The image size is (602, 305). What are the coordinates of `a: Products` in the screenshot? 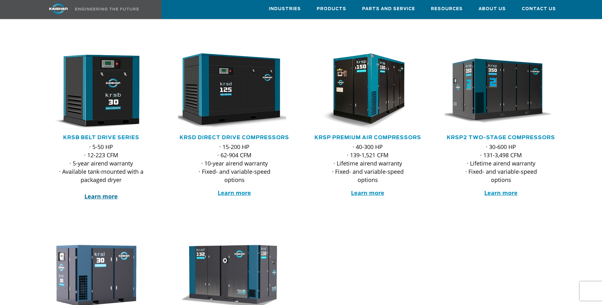 It's located at (331, 9).